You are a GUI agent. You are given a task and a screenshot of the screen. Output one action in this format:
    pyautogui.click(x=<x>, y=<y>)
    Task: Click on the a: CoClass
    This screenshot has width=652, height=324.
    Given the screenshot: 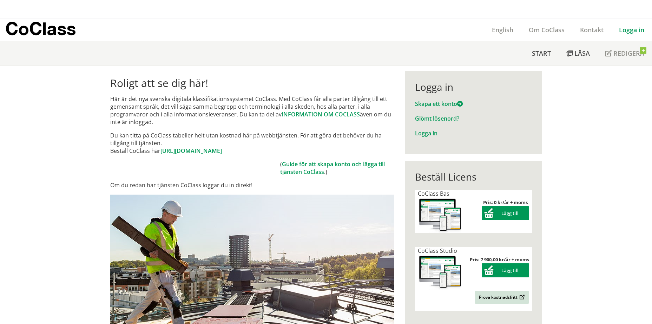 What is the action you would take?
    pyautogui.click(x=48, y=30)
    